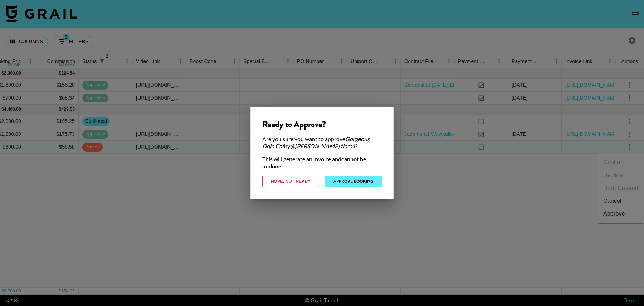  I want to click on em: Gorgeous Doja Cat, so click(316, 142).